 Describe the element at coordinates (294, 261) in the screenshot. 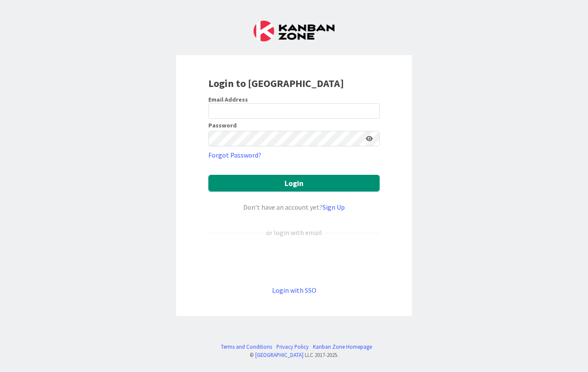

I see `div: Sign in with Google. Opens in new tab` at that location.